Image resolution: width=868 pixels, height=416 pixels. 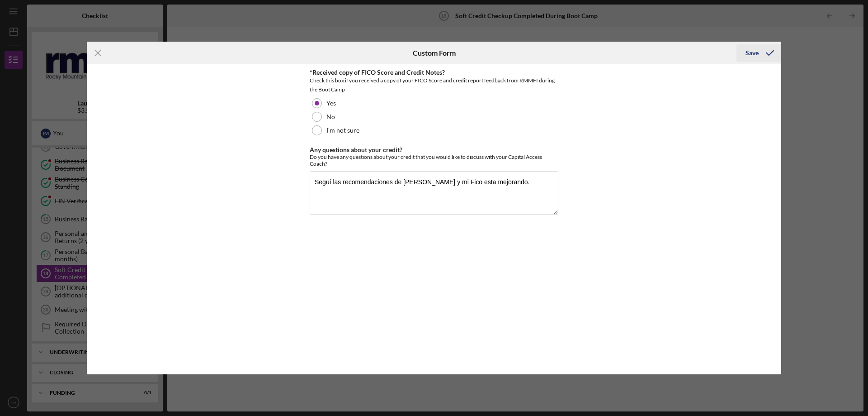 I want to click on label: No, so click(x=331, y=117).